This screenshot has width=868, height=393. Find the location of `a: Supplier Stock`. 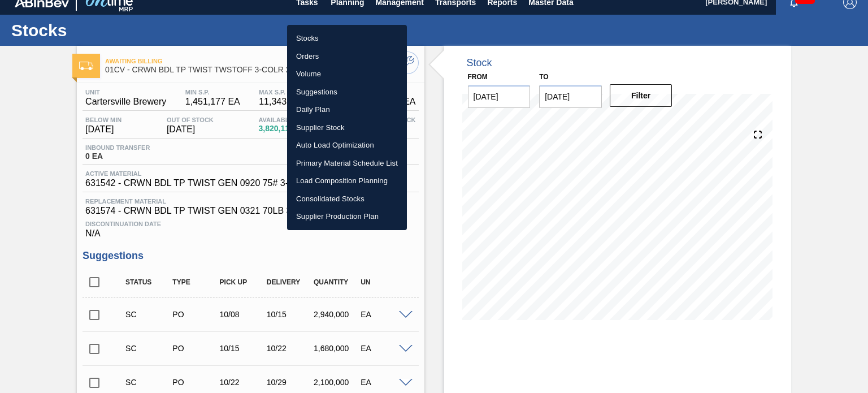

a: Supplier Stock is located at coordinates (347, 128).